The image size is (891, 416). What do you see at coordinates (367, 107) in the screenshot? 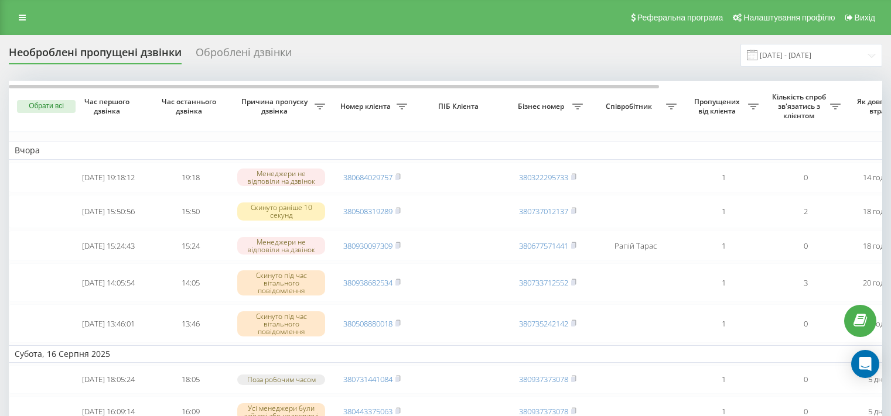
I see `span: Номер клієнта` at bounding box center [367, 107].